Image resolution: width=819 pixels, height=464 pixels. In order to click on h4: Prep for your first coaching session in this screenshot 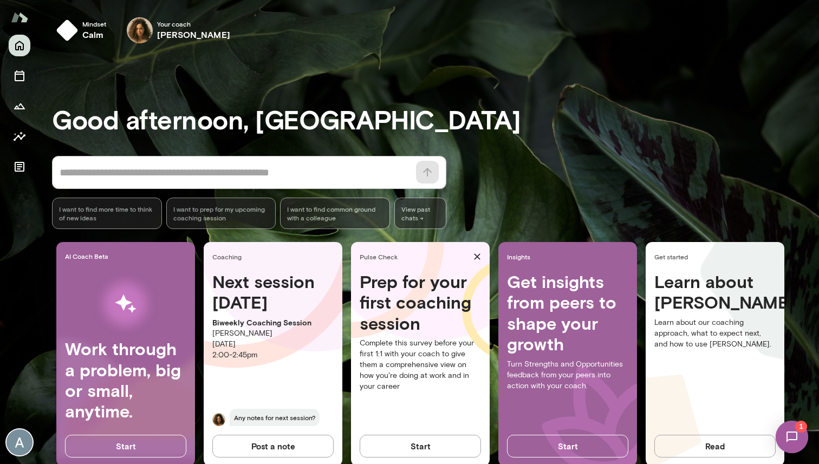, I will do `click(420, 302)`.